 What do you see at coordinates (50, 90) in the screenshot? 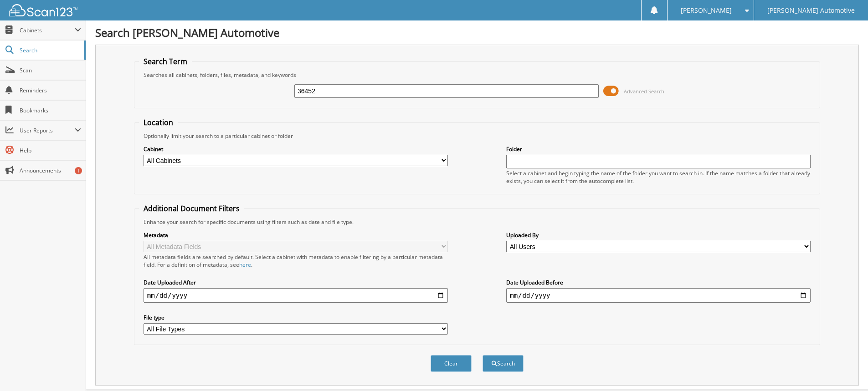
I see `span: Reminders` at bounding box center [50, 90].